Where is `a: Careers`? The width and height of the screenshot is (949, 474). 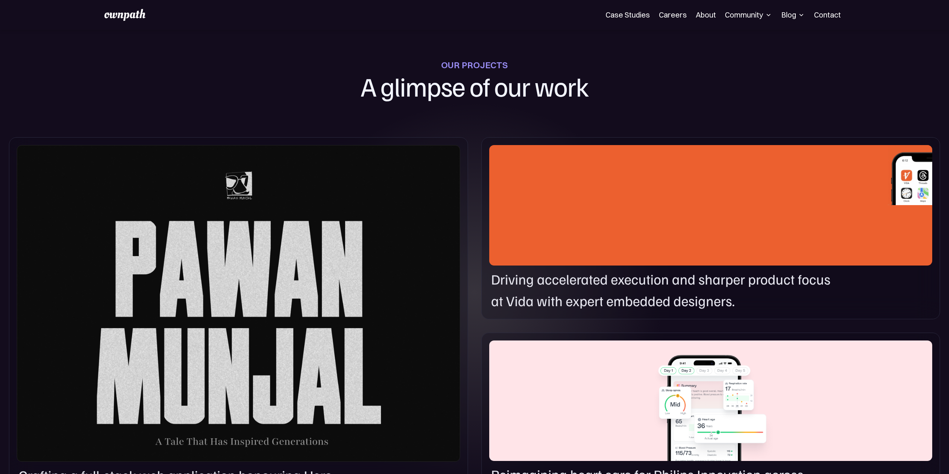
a: Careers is located at coordinates (673, 15).